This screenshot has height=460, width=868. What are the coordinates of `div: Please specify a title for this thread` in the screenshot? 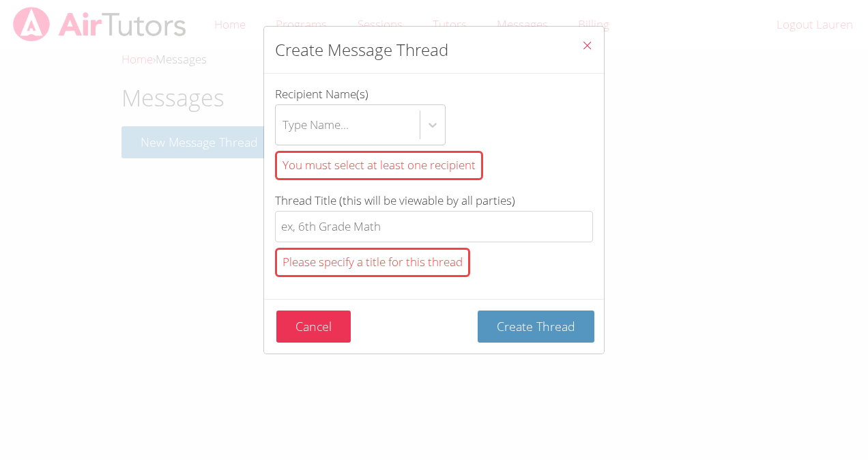 It's located at (373, 262).